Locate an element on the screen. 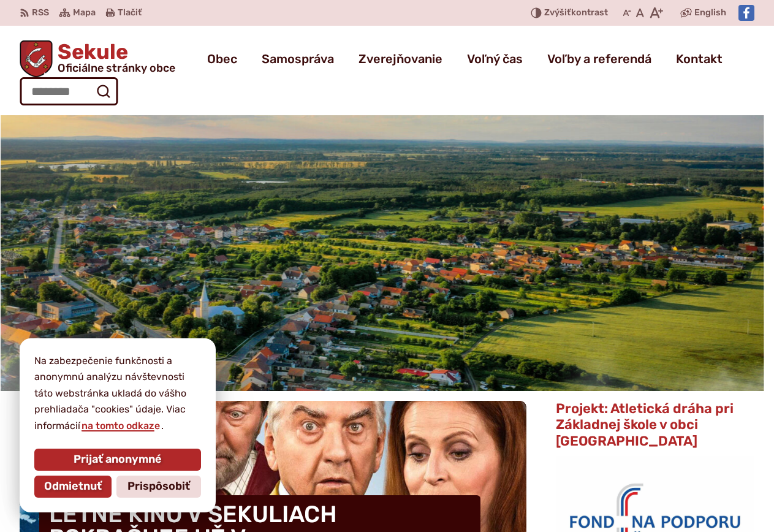 This screenshot has width=774, height=532. a: Voľný čas is located at coordinates (494, 59).